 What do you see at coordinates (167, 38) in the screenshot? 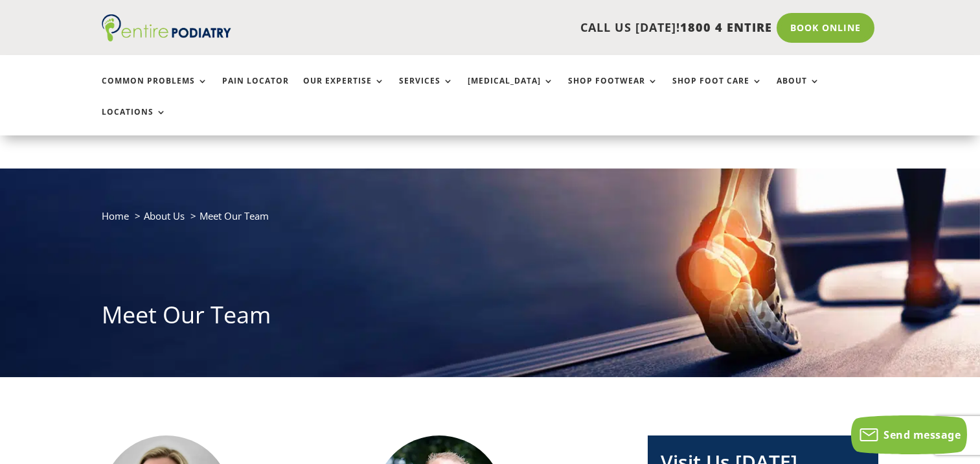
I see `a: Entire Podiatry` at bounding box center [167, 38].